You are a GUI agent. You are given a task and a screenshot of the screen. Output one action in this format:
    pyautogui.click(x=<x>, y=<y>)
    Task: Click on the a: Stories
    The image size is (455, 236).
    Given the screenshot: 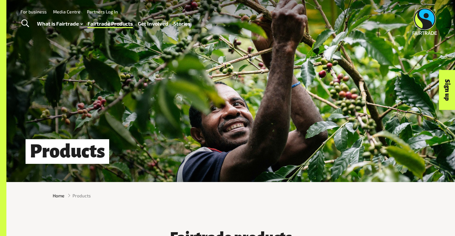 What is the action you would take?
    pyautogui.click(x=182, y=24)
    